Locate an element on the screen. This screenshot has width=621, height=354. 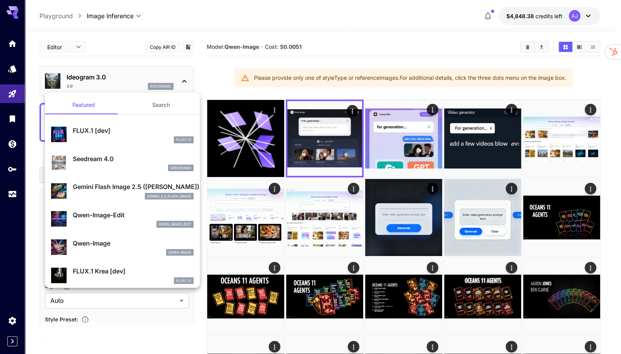
p: Qwen-Image-Edit is located at coordinates (133, 215).